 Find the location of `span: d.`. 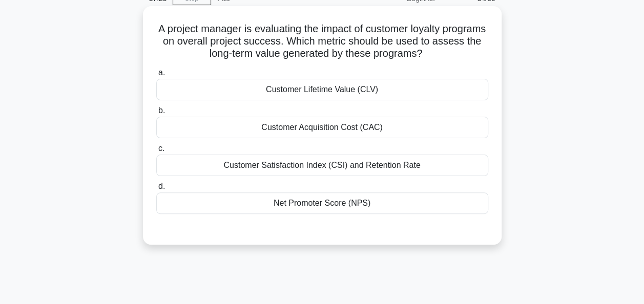

span: d. is located at coordinates (161, 186).